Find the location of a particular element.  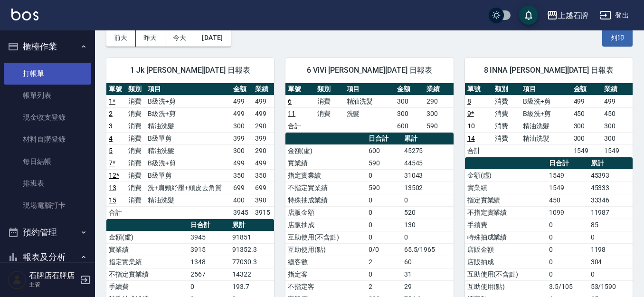

a: 6 is located at coordinates (290, 101).